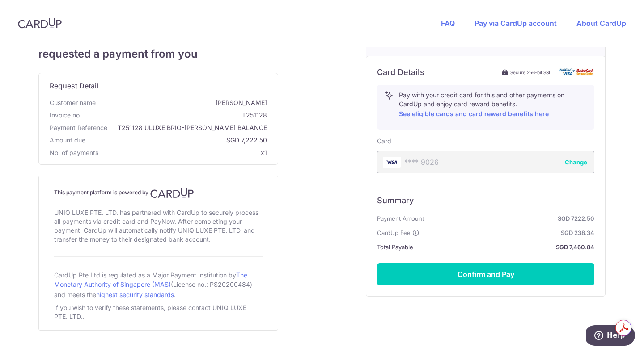 The width and height of the screenshot is (644, 352). I want to click on span: translation missing: en.payment_reference, so click(79, 127).